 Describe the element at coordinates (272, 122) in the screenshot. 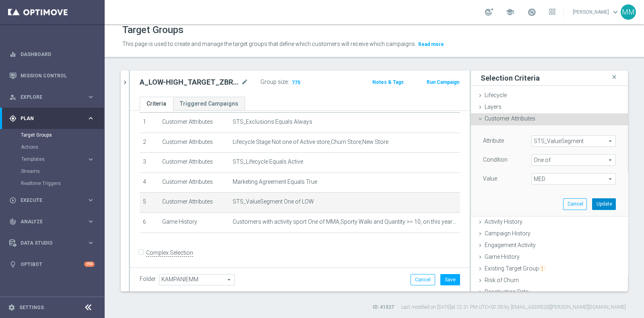

I see `span: STS_Exclusions Equals Always` at that location.